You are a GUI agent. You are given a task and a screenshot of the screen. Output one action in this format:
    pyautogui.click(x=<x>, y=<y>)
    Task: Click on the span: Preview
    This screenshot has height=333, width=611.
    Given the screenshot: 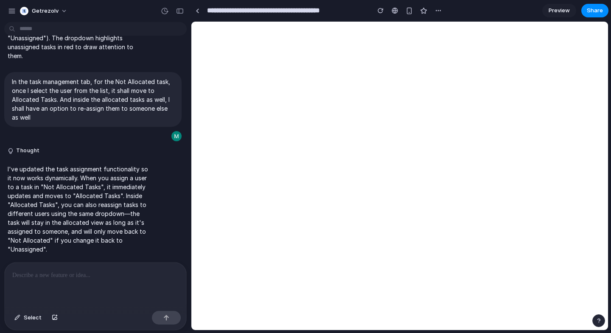 What is the action you would take?
    pyautogui.click(x=559, y=11)
    